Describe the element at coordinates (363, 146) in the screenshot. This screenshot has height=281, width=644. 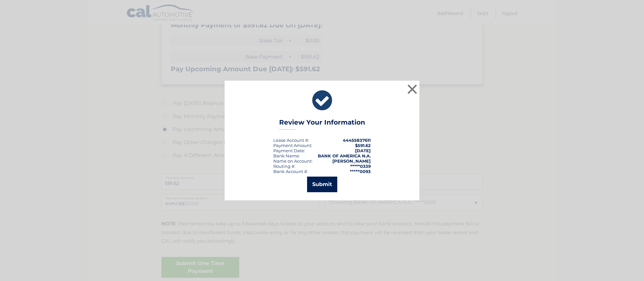
I see `span: $591.62` at that location.